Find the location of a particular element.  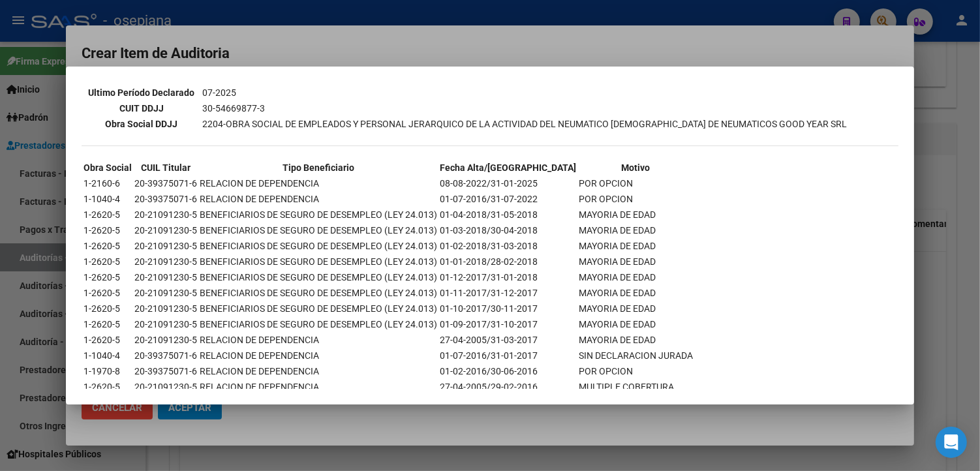

td: 01-02-2018/31-03-2018 is located at coordinates (508, 246).